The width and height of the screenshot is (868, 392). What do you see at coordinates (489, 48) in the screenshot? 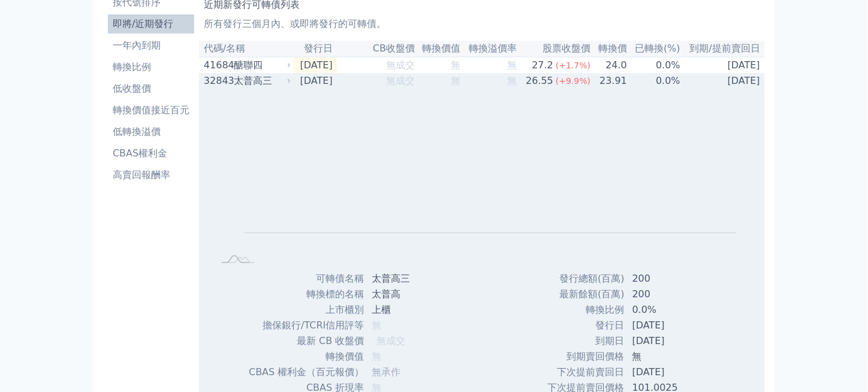
I see `th: 轉換溢價率` at bounding box center [489, 48].